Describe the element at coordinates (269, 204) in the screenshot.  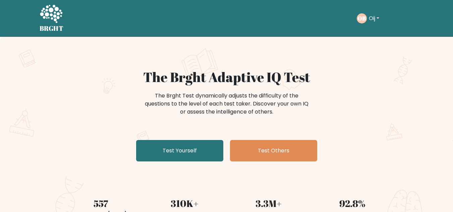
I see `div: 3.3M+` at that location.